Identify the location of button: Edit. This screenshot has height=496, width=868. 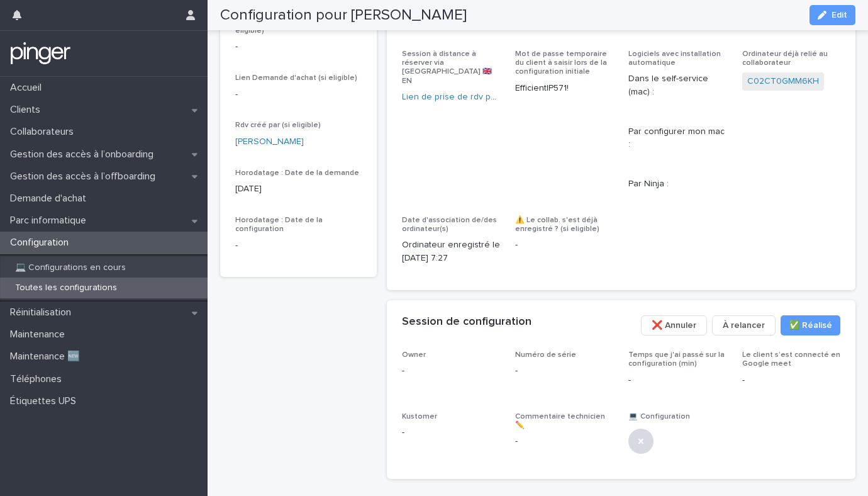
(832, 15).